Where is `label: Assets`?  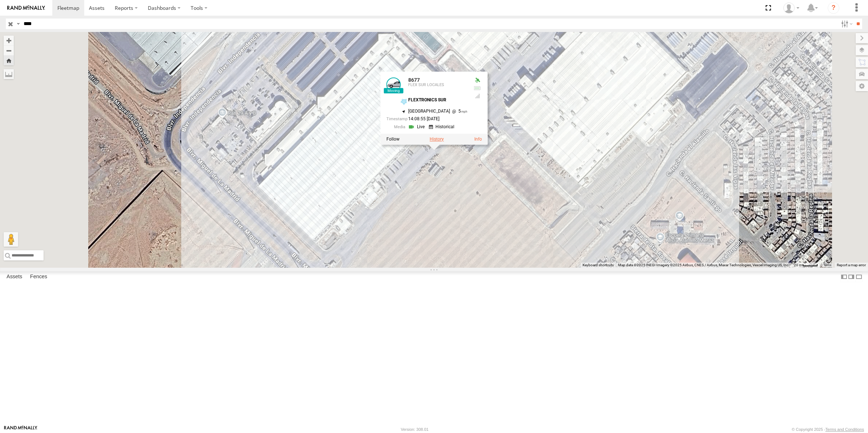
label: Assets is located at coordinates (14, 277).